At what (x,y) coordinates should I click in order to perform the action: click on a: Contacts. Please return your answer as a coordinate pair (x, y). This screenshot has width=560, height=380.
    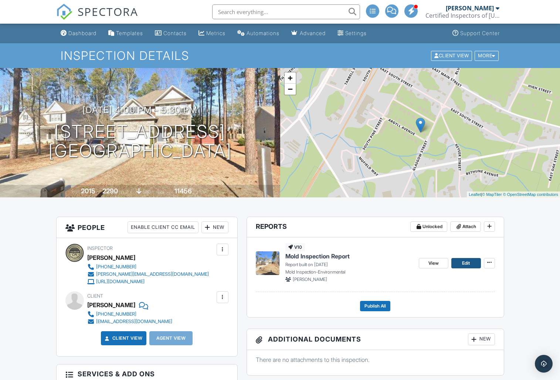
    Looking at the image, I should click on (171, 33).